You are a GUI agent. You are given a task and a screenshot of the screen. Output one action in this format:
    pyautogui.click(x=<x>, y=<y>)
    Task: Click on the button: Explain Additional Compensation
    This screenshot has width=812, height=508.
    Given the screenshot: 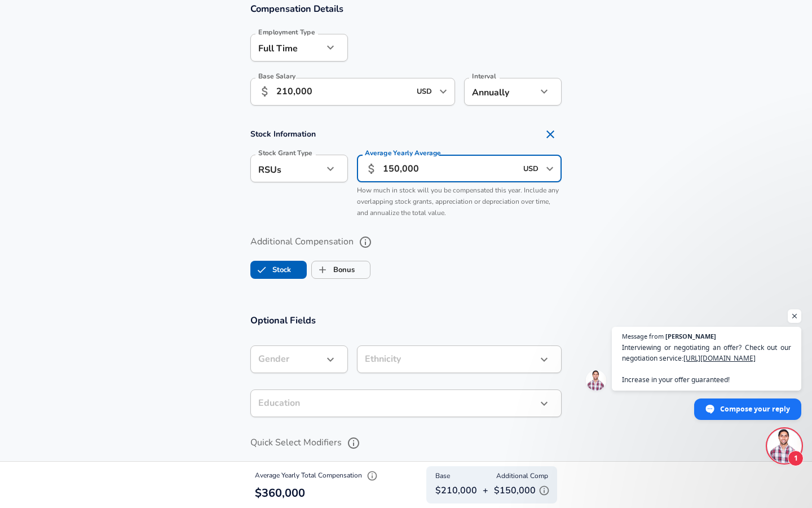 What is the action you would take?
    pyautogui.click(x=545, y=490)
    